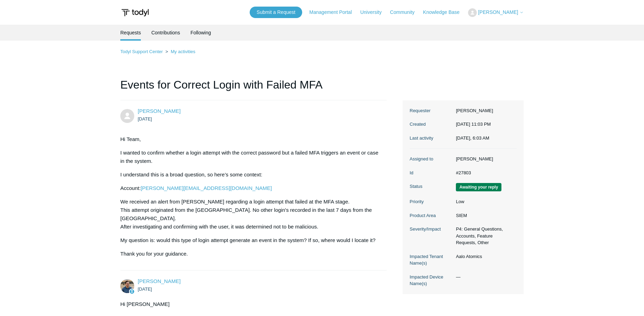 This screenshot has width=644, height=316. I want to click on p: I wanted to confirm whether a login attempt with the correct password but a failed MFA triggers a..., so click(250, 157).